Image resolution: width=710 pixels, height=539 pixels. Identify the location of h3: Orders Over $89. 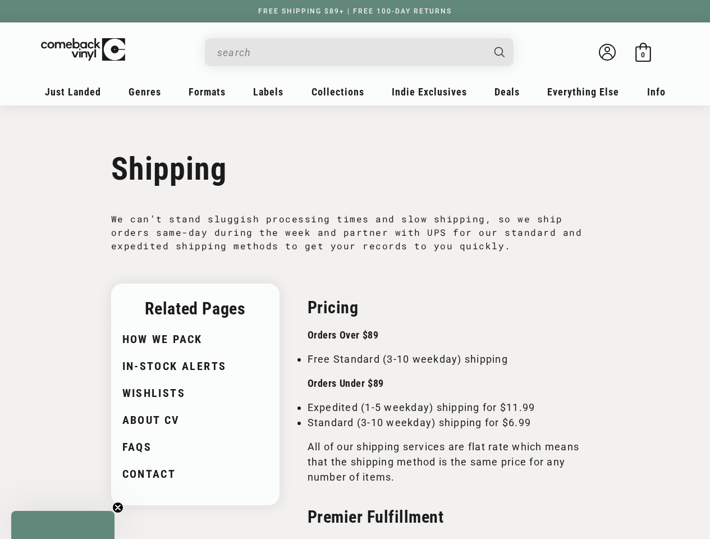
(355, 335).